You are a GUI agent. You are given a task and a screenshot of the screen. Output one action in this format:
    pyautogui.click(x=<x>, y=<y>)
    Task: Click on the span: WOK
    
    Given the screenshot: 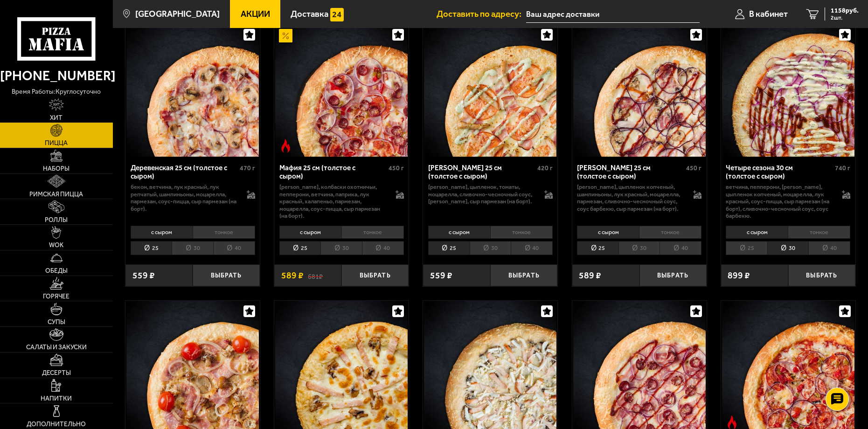 What is the action you would take?
    pyautogui.click(x=56, y=246)
    